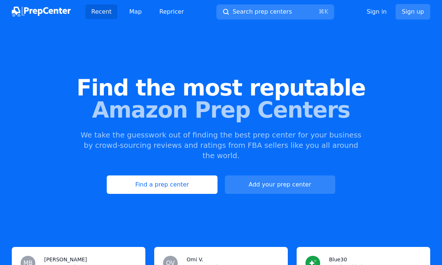 This screenshot has width=442, height=265. I want to click on a: Repricer, so click(172, 12).